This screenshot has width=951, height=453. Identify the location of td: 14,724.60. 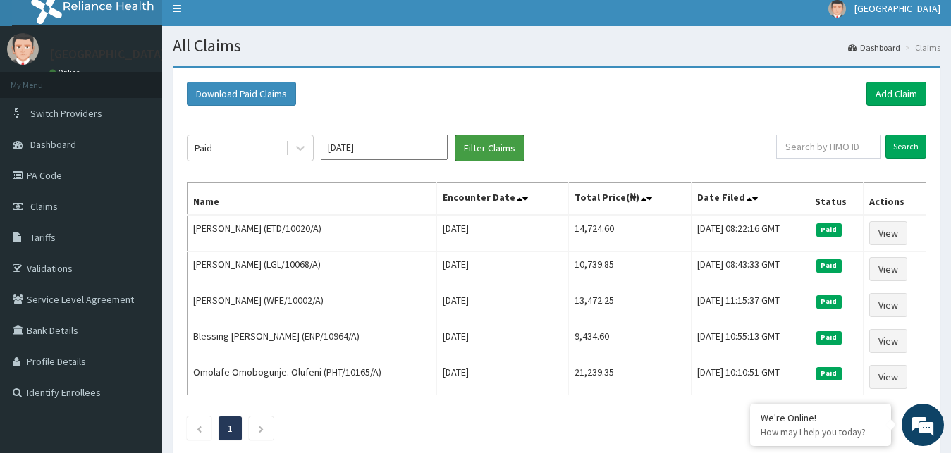
(630, 233).